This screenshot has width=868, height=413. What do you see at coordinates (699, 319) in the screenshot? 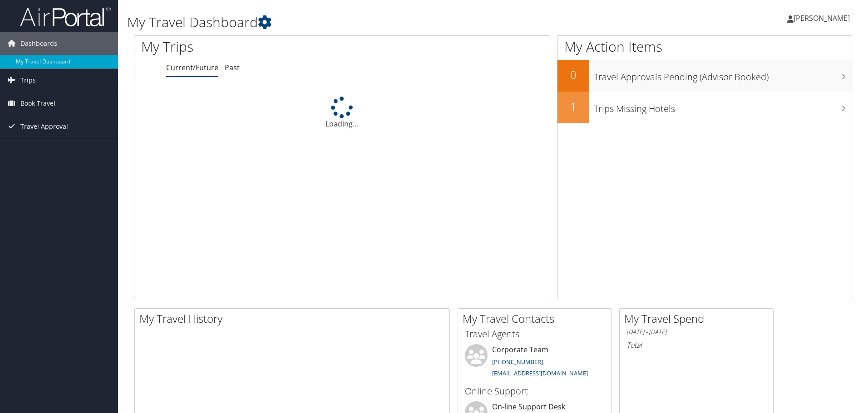
I see `h2: My Travel Spend` at bounding box center [699, 319].